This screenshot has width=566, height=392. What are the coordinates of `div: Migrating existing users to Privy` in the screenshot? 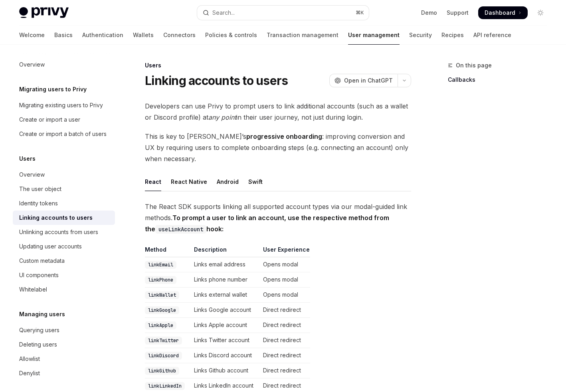 It's located at (61, 106).